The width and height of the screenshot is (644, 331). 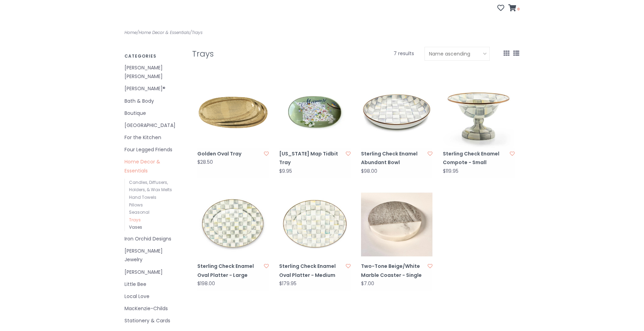 I want to click on a: Seasonal, so click(x=139, y=212).